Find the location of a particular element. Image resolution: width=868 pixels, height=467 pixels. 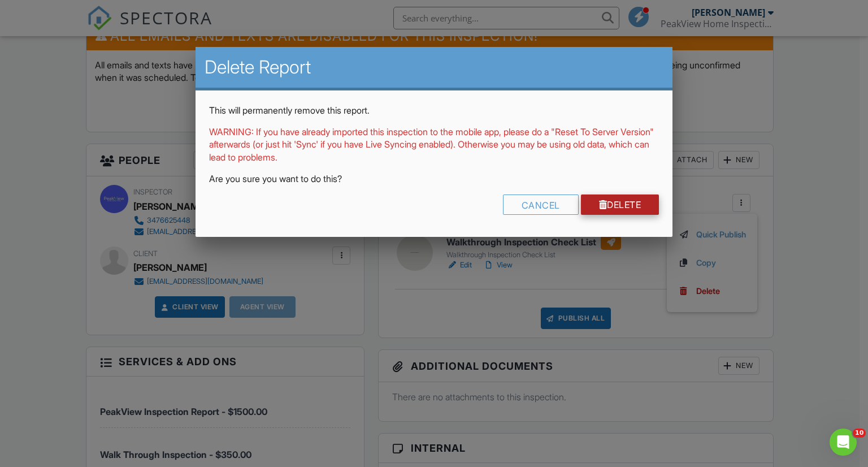

p: WARNING: If you have already imported this inspection to the mobile app, please do a "Reset To Se... is located at coordinates (434, 144).